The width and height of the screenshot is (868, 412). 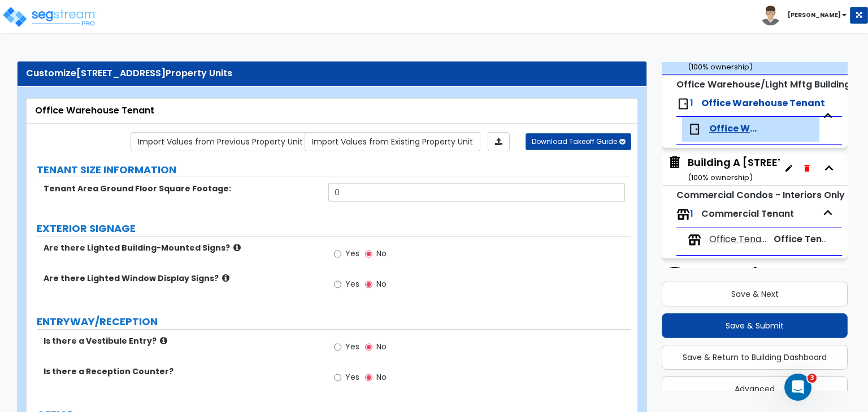 I want to click on a: Import the dynamic attribute values from previous properties., so click(x=221, y=142).